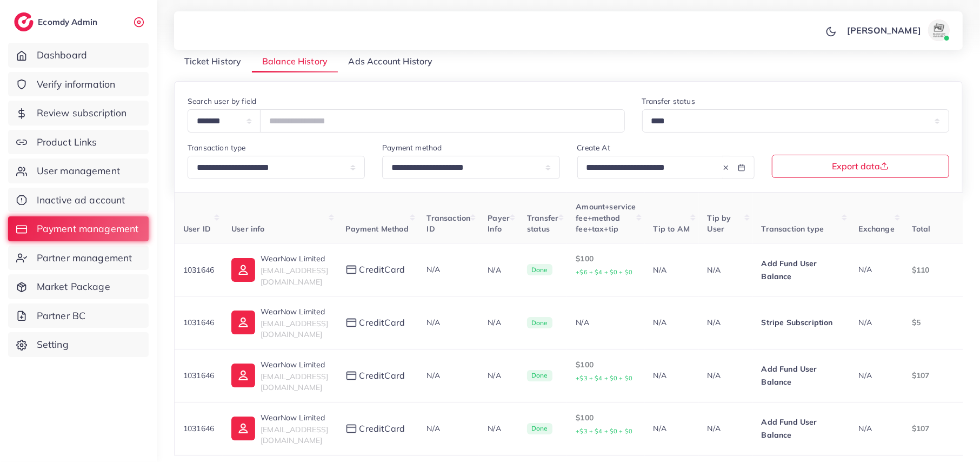  What do you see at coordinates (78, 316) in the screenshot?
I see `a: Partner BC` at bounding box center [78, 316].